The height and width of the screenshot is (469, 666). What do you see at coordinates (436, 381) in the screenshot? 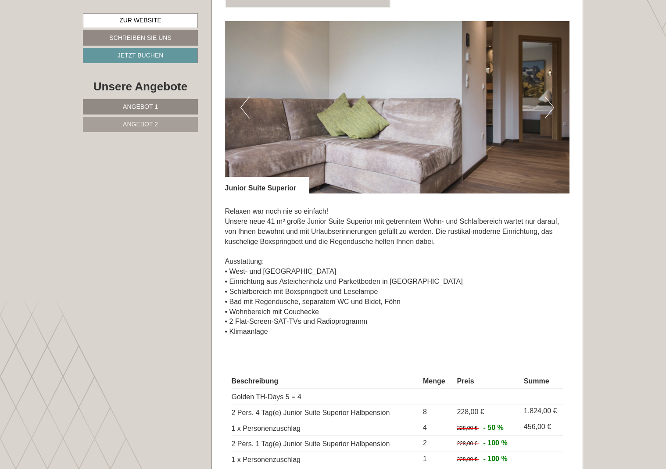
I see `th: Menge` at bounding box center [436, 381].